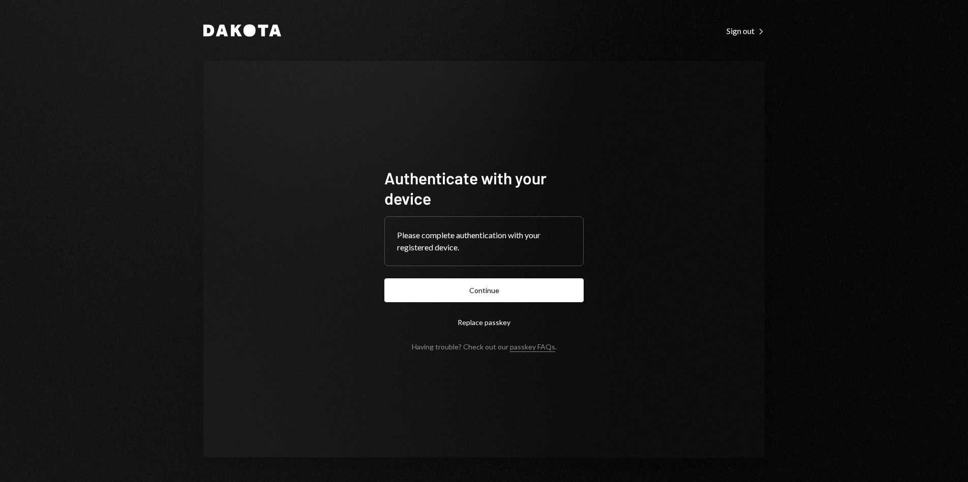 This screenshot has width=968, height=482. Describe the element at coordinates (484, 188) in the screenshot. I see `h1: Authenticate with your device` at that location.